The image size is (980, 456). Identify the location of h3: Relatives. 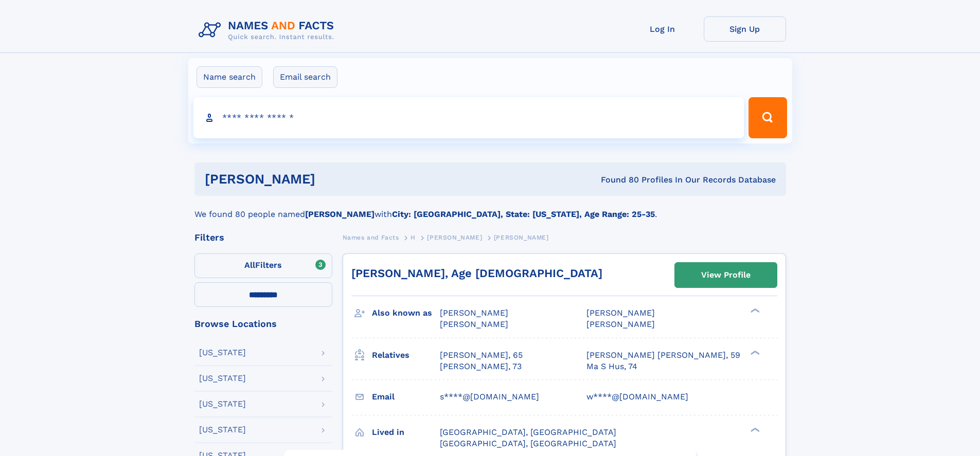
(406, 355).